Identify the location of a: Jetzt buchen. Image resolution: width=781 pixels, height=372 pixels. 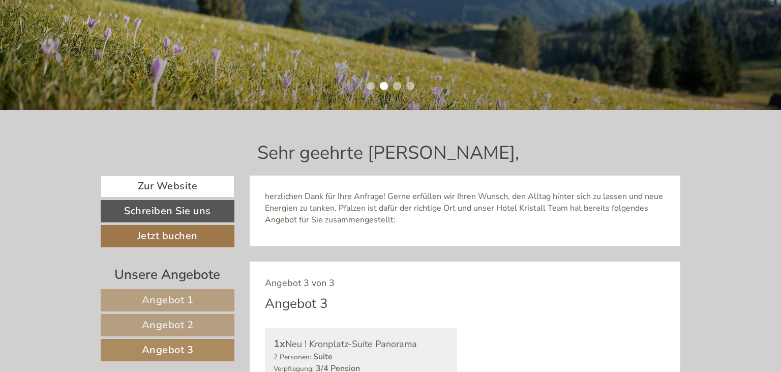
(167, 236).